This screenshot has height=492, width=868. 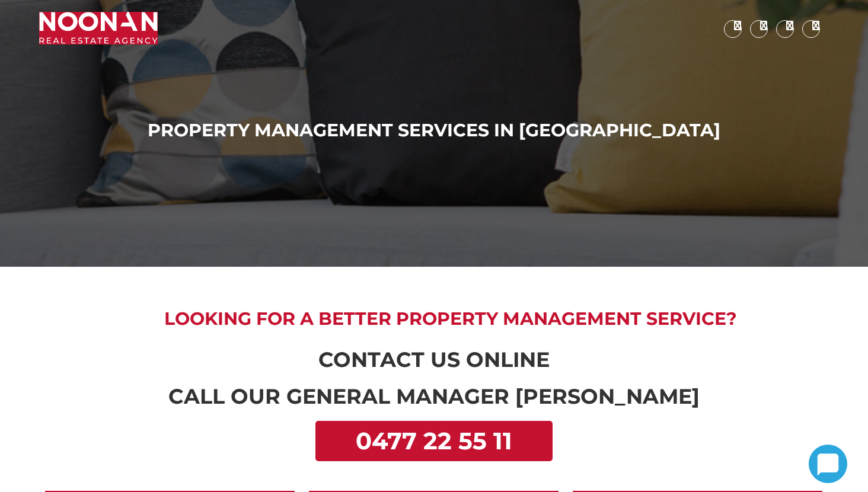 What do you see at coordinates (434, 441) in the screenshot?
I see `a: 0477 22 55 11` at bounding box center [434, 441].